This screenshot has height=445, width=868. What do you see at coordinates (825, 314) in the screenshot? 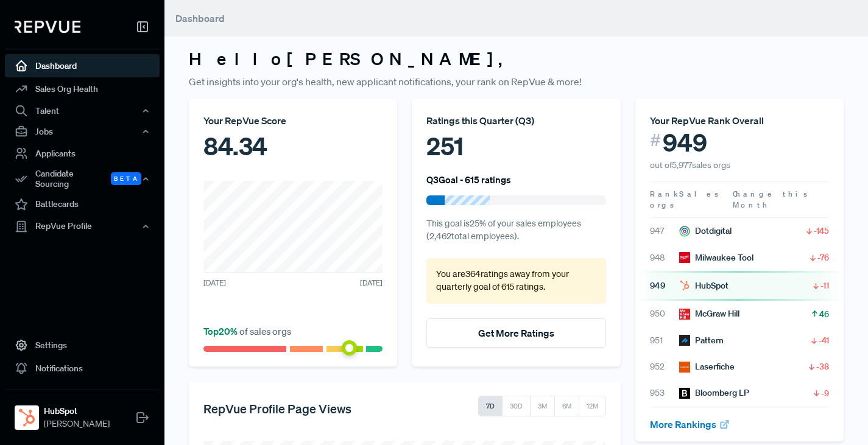
I see `span: 46` at bounding box center [825, 314].